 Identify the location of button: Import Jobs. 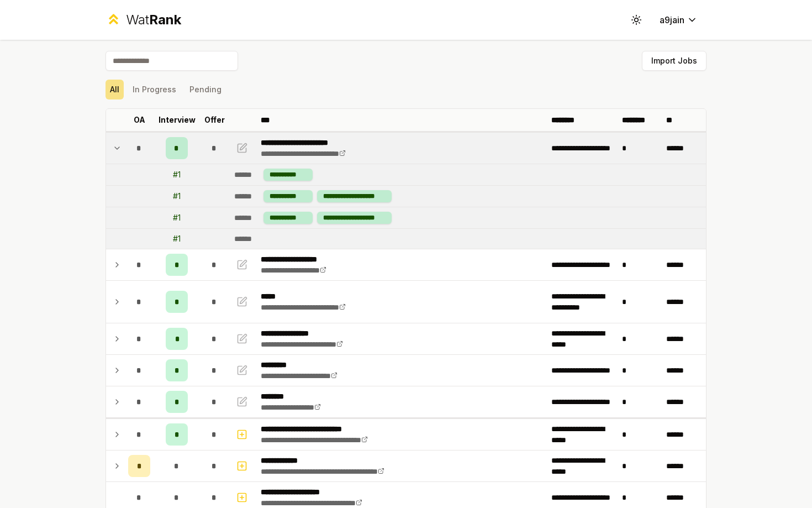
(674, 61).